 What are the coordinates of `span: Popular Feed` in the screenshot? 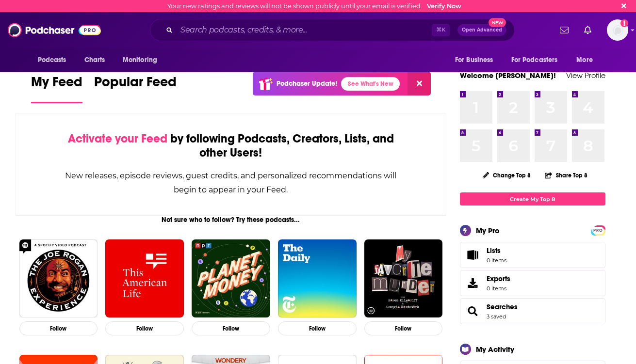 It's located at (135, 85).